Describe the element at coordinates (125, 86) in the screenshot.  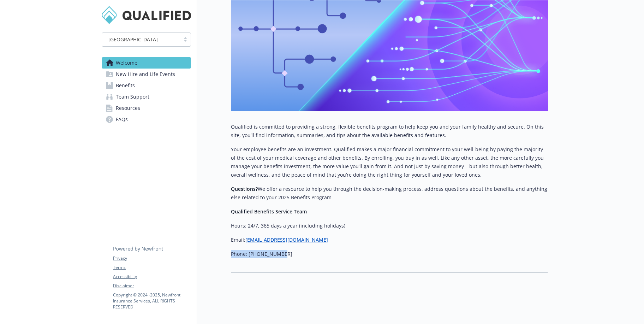
I see `span: Benefits` at that location.